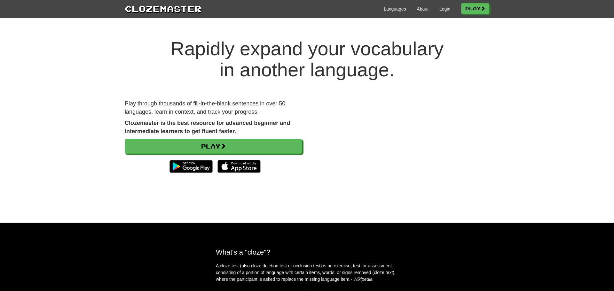  Describe the element at coordinates (422, 9) in the screenshot. I see `a: About` at that location.